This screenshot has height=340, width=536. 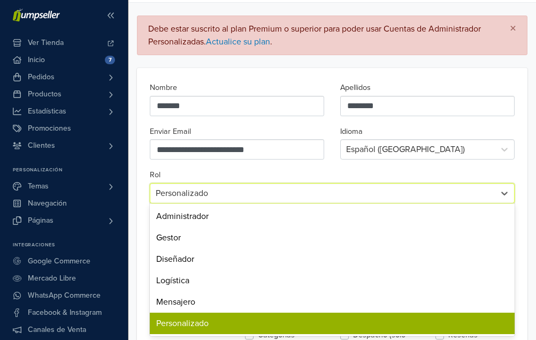 I want to click on div: Diseñador, so click(x=332, y=259).